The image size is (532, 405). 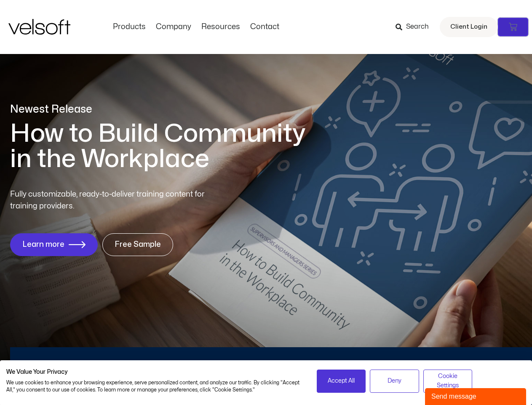 I want to click on span: Deny, so click(x=394, y=380).